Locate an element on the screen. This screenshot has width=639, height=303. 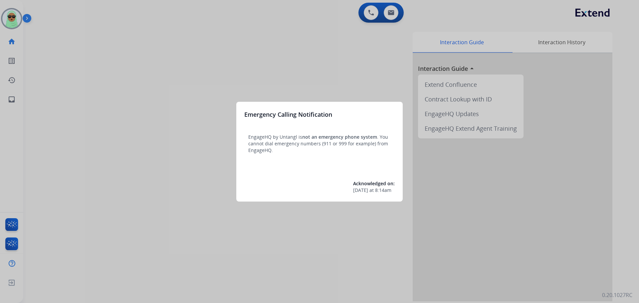
h3: Emergency Calling Notification is located at coordinates (288, 114).